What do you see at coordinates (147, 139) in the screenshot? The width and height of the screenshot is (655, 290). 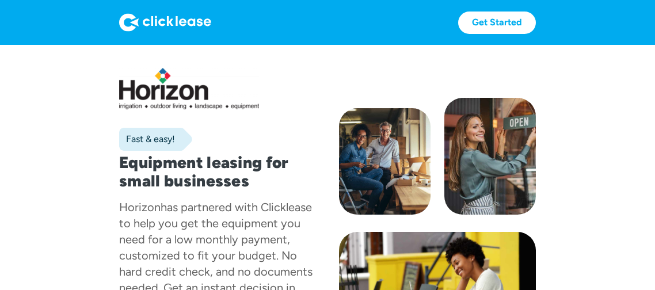 I see `div: Fast & easy!` at bounding box center [147, 139].